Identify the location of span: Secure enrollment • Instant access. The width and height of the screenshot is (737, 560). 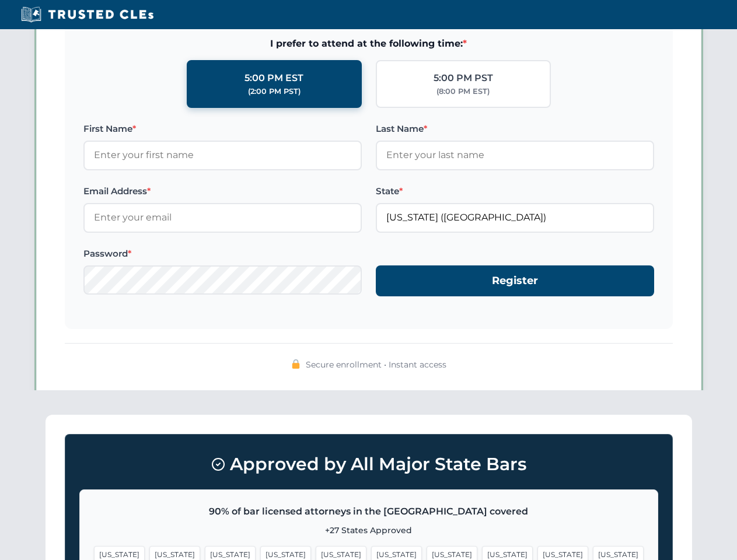
(376, 364).